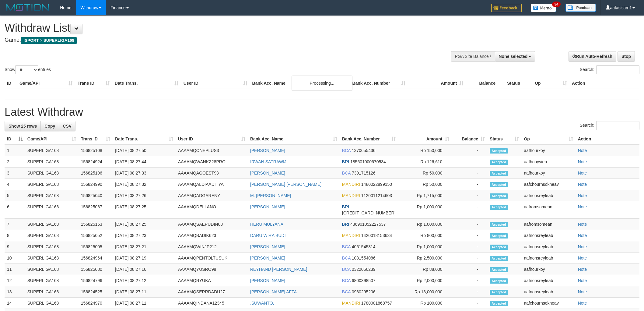  I want to click on span: Show 25 rows, so click(23, 126).